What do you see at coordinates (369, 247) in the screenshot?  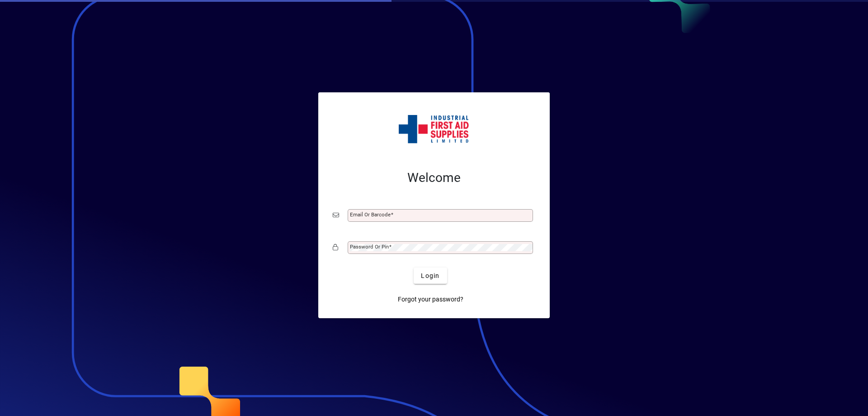 I see `mat-label: Password or Pin` at bounding box center [369, 247].